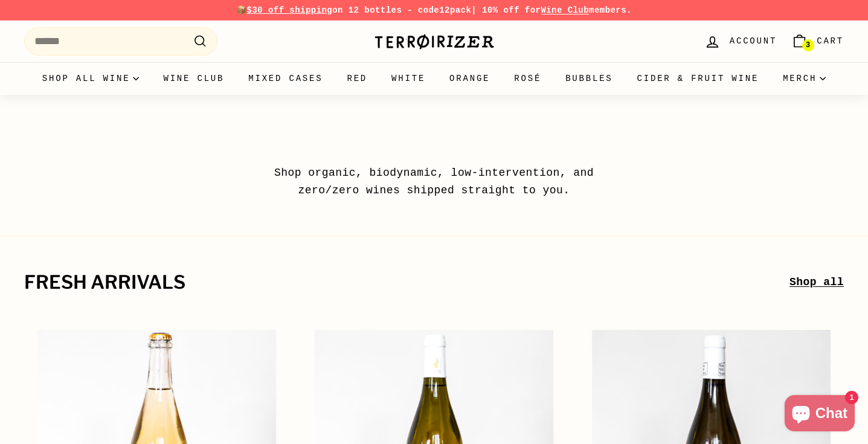  I want to click on summary: Shop all wine, so click(90, 78).